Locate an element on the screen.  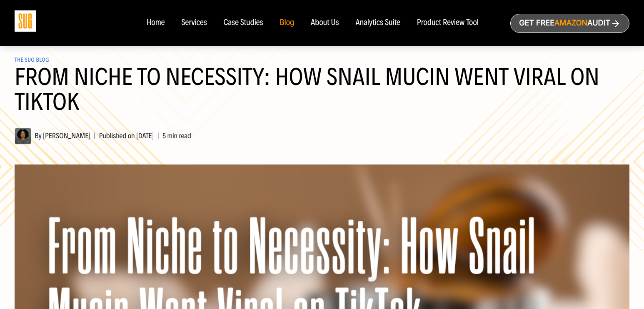
img: Sug is located at coordinates (25, 21).